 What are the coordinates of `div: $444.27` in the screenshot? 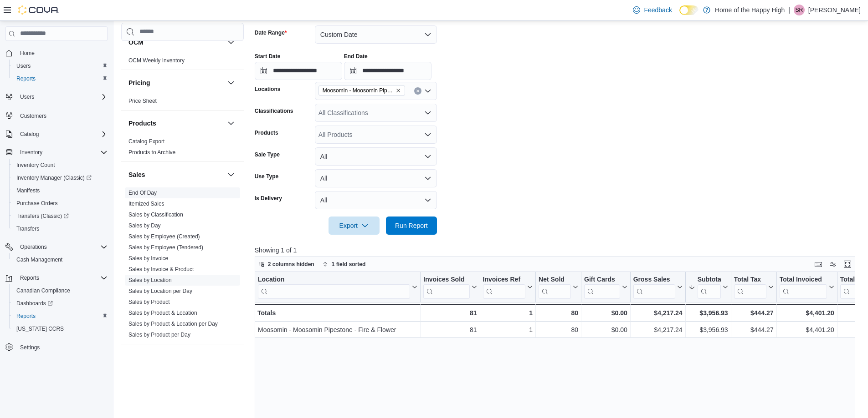 It's located at (753, 330).